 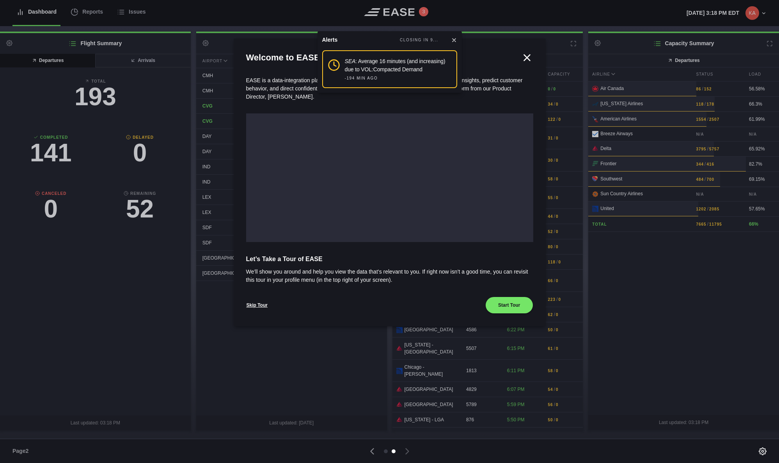 What do you see at coordinates (384, 89) in the screenshot?
I see `span: EASE is a data-integration platform for real-time operational responses. Collect key data insight...` at bounding box center [384, 89].